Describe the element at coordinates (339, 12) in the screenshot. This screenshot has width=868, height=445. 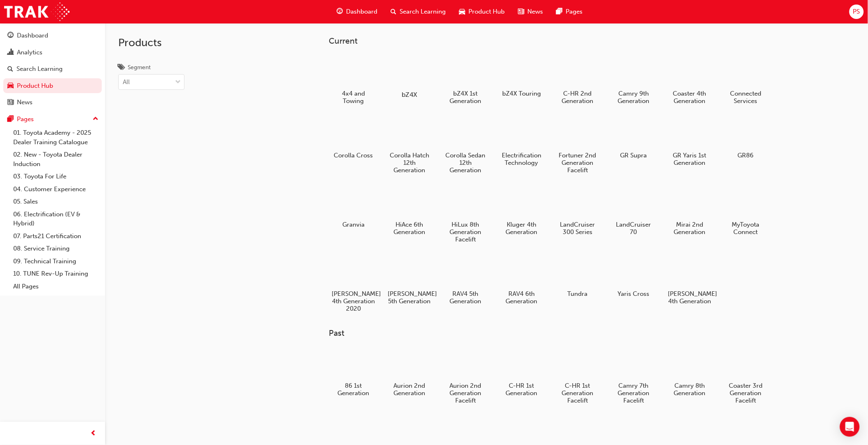
I see `span: guage-icon` at that location.